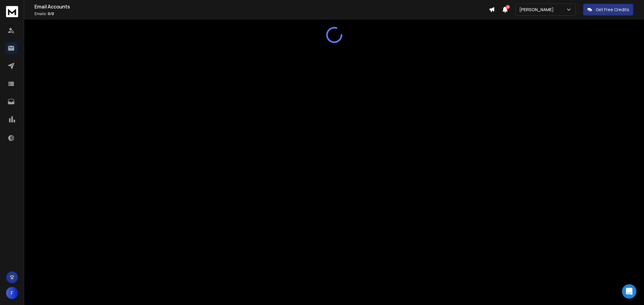 The image size is (644, 305). What do you see at coordinates (12, 293) in the screenshot?
I see `button: F` at bounding box center [12, 293].